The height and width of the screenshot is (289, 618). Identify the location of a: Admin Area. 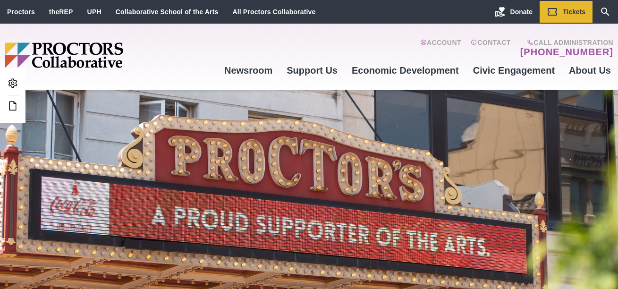
(13, 84).